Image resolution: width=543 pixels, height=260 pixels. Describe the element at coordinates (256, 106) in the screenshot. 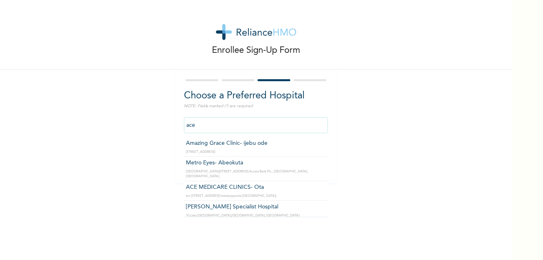

I see `p: NOTE: Fields marked (*) are required` at that location.